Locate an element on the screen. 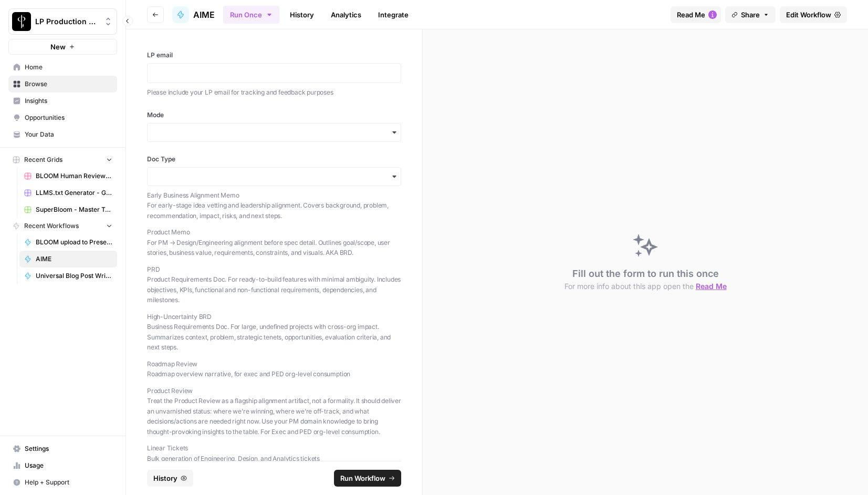 The width and height of the screenshot is (868, 495). button: Run Workflow is located at coordinates (367, 478).